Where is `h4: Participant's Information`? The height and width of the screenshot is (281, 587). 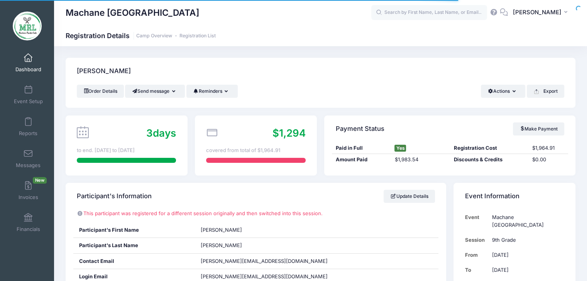
h4: Participant's Information is located at coordinates (114, 197).